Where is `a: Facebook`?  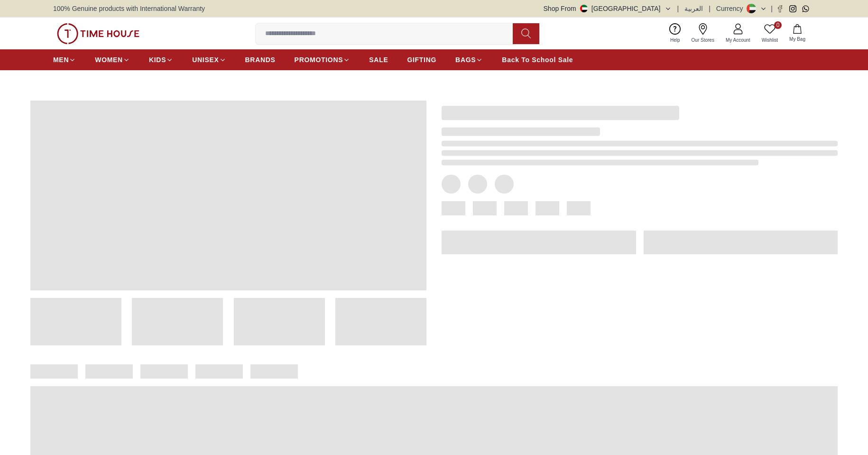
a: Facebook is located at coordinates (780, 9).